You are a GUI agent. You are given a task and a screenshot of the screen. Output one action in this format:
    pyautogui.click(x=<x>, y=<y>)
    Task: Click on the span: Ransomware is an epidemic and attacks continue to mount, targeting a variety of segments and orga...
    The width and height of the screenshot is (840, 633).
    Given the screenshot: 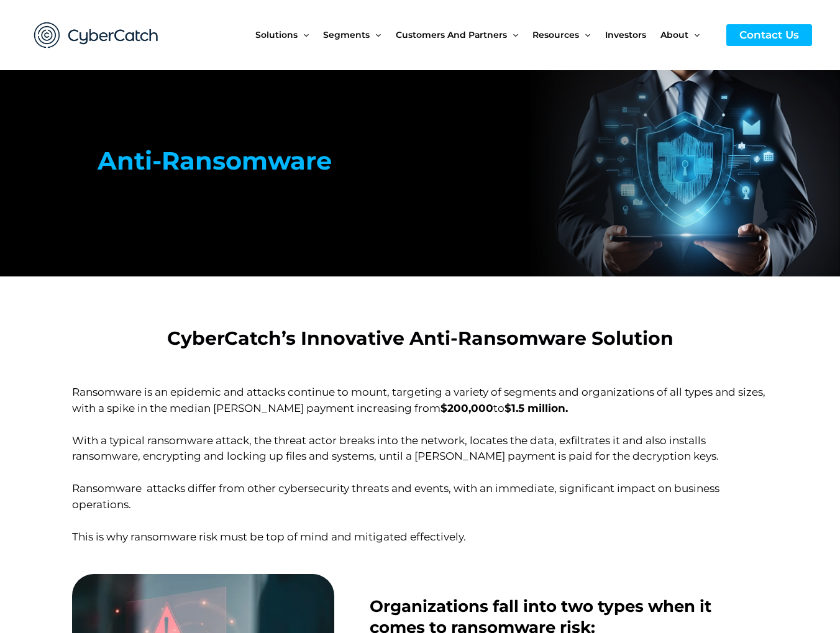 What is the action you would take?
    pyautogui.click(x=419, y=400)
    